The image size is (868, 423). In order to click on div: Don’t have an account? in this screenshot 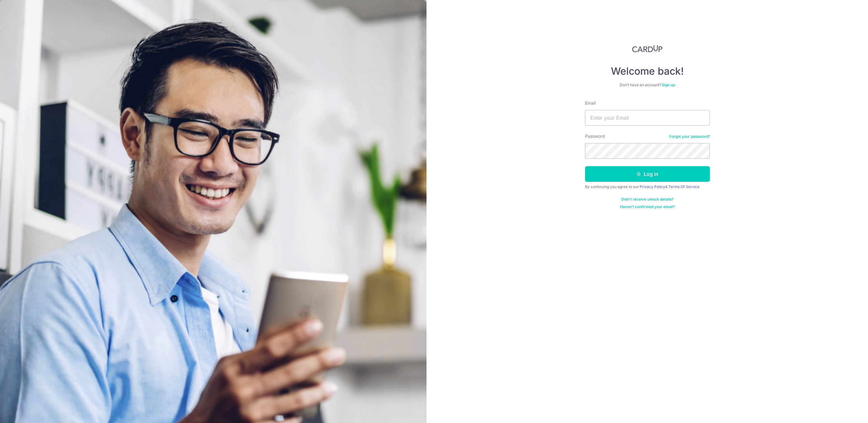, I will do `click(647, 85)`.